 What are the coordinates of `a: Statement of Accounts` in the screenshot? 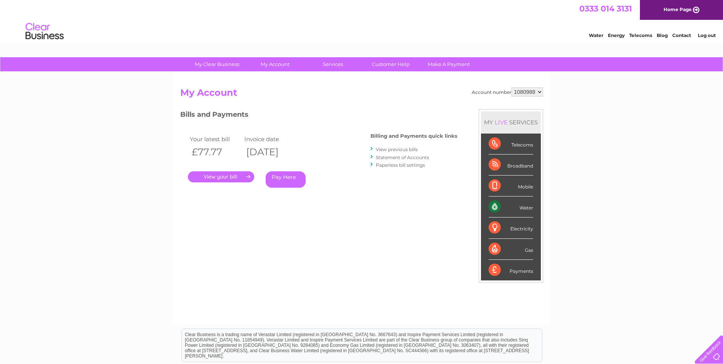 It's located at (402, 157).